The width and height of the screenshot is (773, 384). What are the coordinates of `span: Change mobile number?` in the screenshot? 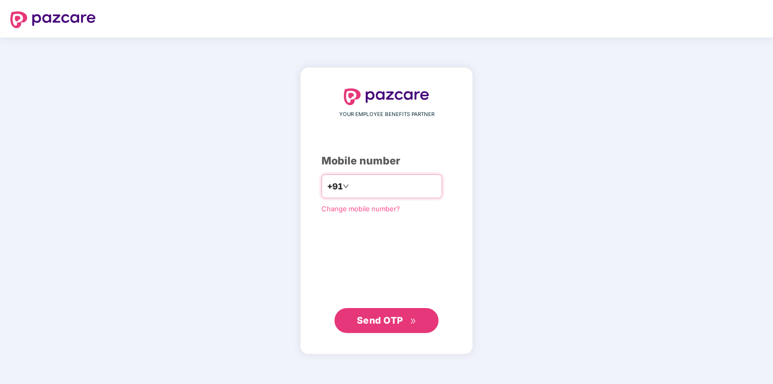 It's located at (360, 209).